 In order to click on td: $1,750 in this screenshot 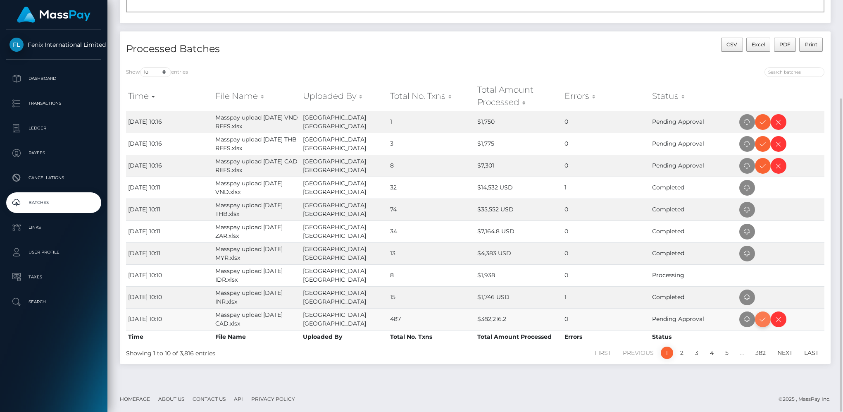, I will do `click(519, 121)`.